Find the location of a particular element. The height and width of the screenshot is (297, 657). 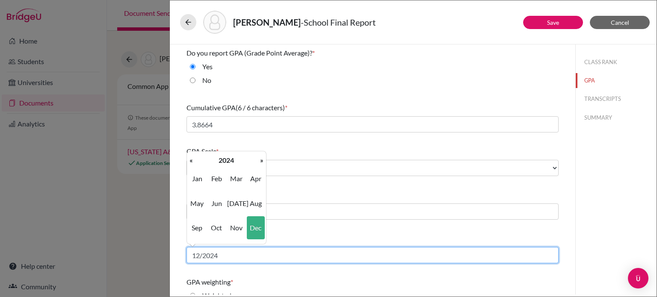

div: Open Intercom Messenger is located at coordinates (638, 279).